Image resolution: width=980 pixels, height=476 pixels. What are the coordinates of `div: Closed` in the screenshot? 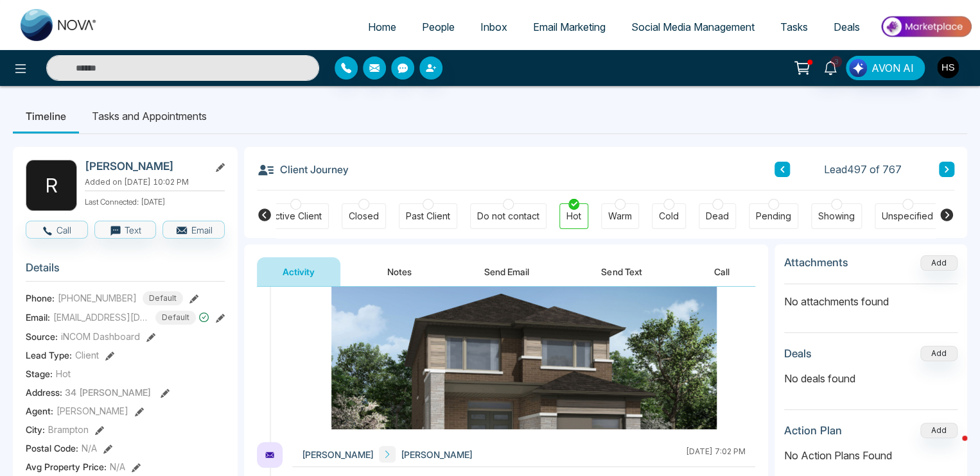 It's located at (363, 217).